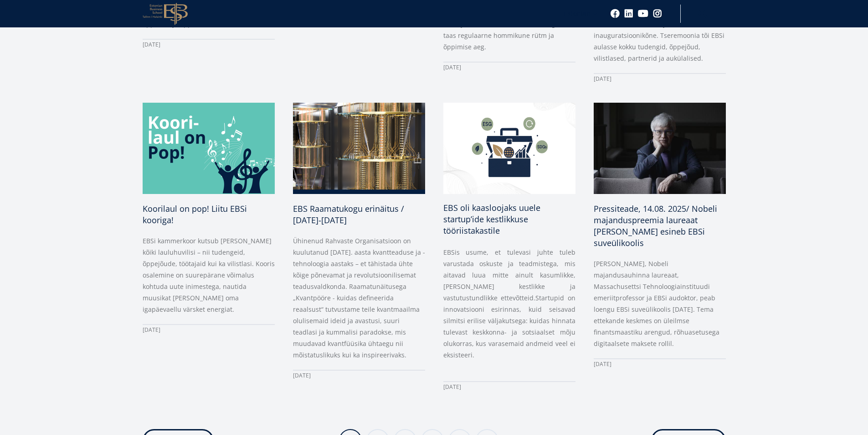 This screenshot has height=435, width=868. I want to click on a: Instagram, so click(658, 13).